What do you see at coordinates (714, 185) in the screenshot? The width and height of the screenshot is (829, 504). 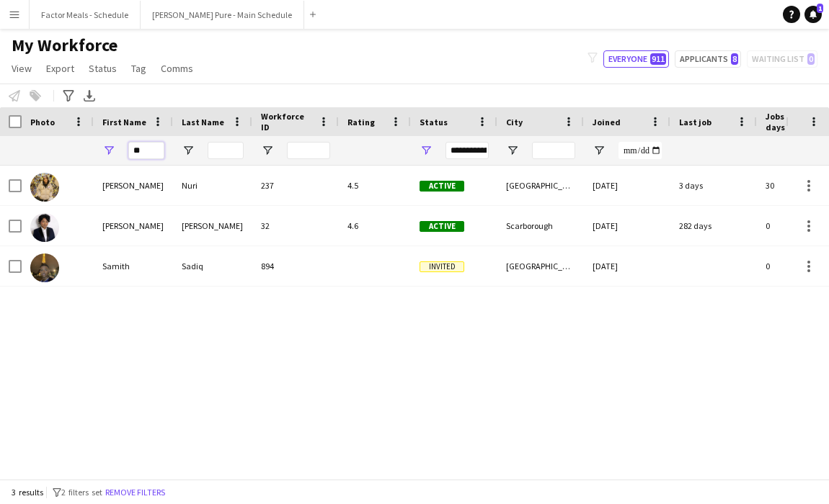 I see `div: 3 days` at bounding box center [714, 185].